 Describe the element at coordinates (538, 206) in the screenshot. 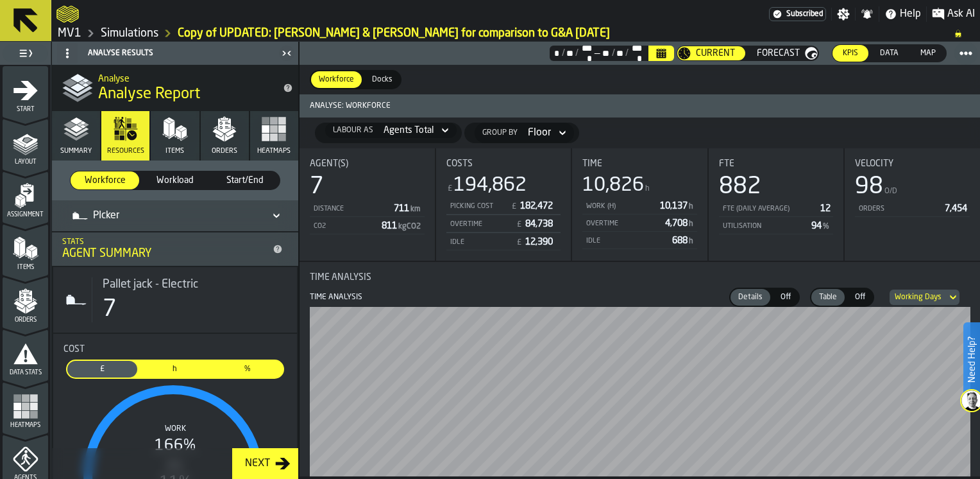

I see `span: 182,472` at that location.